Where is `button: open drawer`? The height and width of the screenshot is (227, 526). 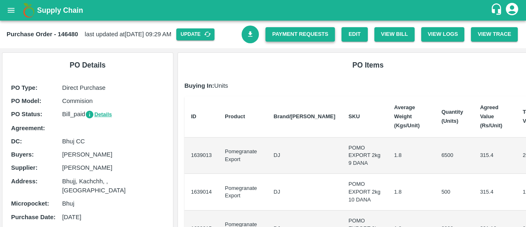
button: open drawer is located at coordinates (11, 10).